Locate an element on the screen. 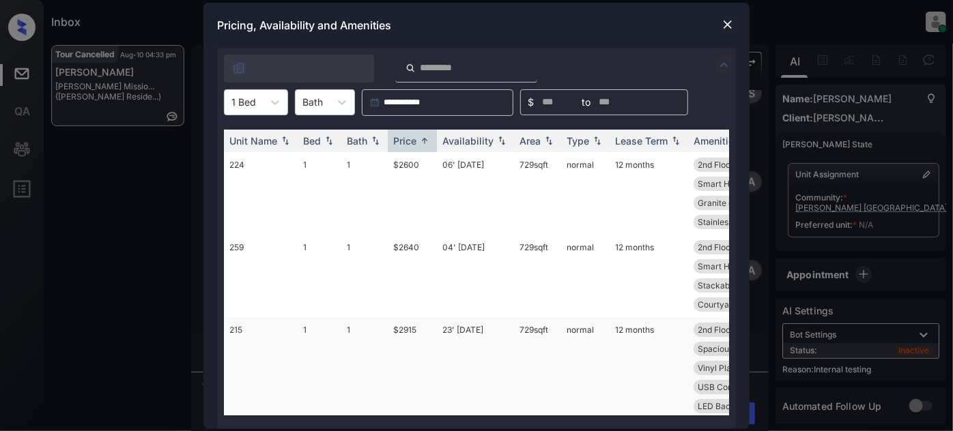 This screenshot has width=953, height=431. div: Bath is located at coordinates (357, 141).